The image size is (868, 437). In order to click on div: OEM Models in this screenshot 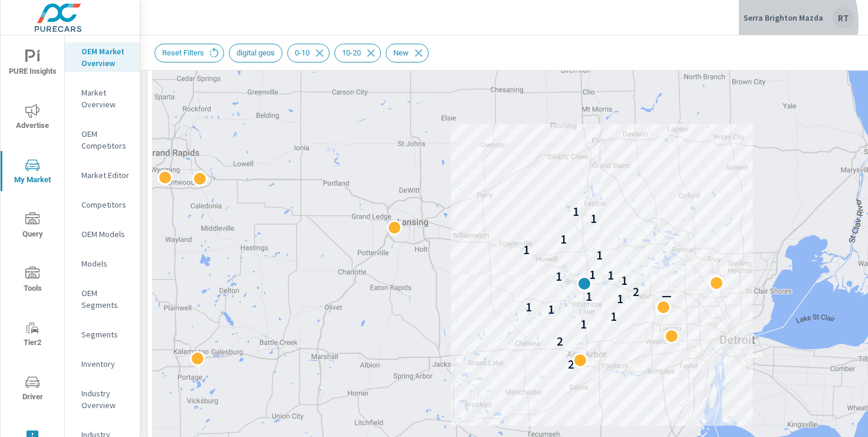, I will do `click(102, 234)`.